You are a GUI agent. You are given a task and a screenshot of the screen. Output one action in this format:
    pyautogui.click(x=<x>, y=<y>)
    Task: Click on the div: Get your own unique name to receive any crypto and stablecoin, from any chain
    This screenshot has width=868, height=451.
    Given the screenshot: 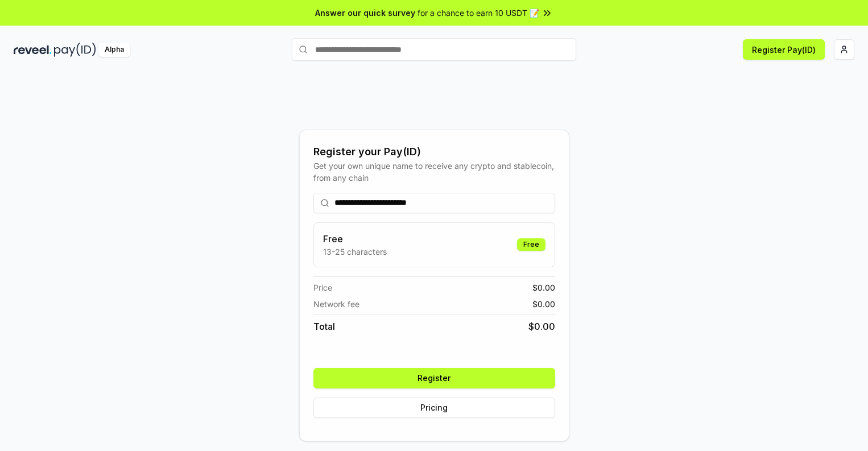 What is the action you would take?
    pyautogui.click(x=434, y=172)
    